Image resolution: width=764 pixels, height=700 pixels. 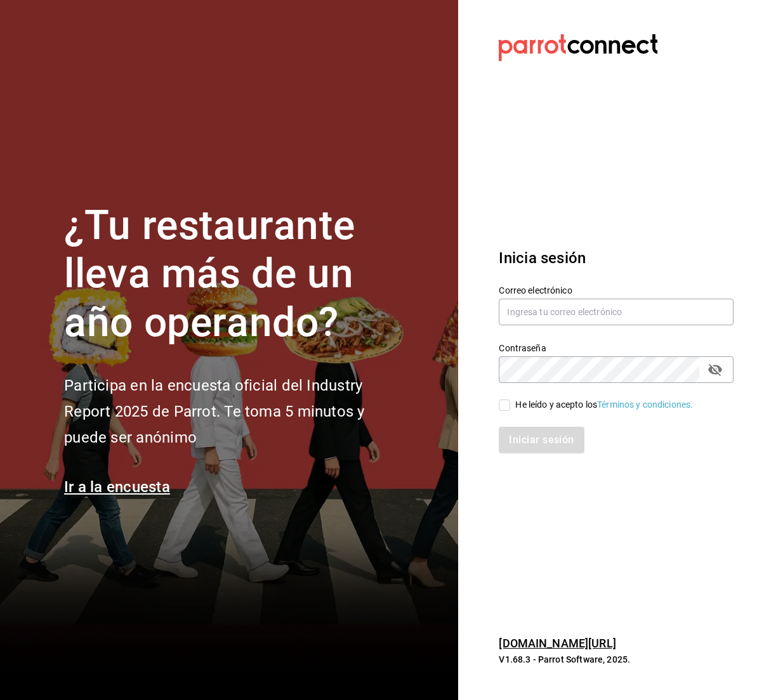 I want to click on a: Términos y condiciones., so click(x=645, y=405).